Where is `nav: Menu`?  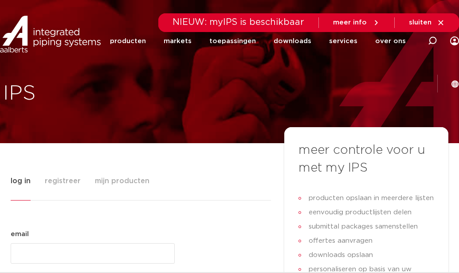
nav: Menu is located at coordinates (258, 41).